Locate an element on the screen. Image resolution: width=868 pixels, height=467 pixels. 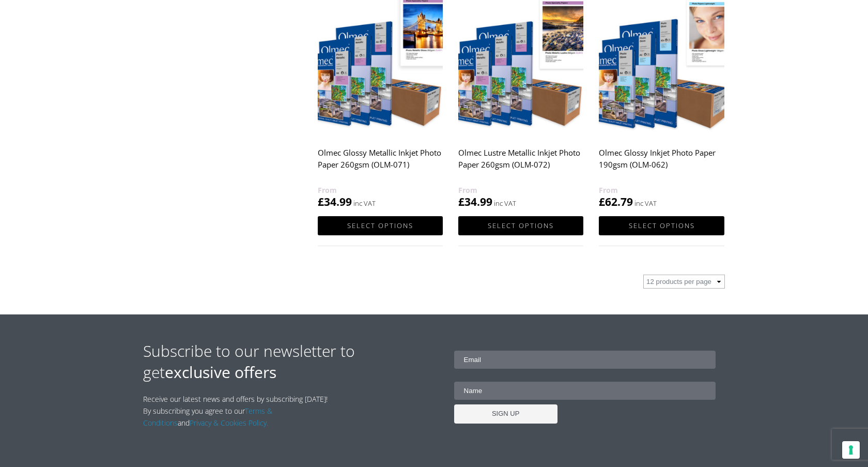
button: Your consent preferences for tracking technologies is located at coordinates (851, 450).